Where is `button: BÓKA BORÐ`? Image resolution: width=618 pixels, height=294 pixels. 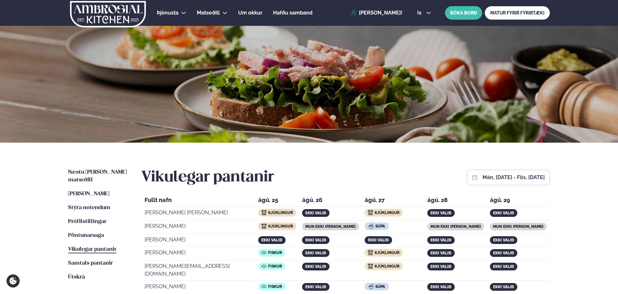 button: BÓKA BORÐ is located at coordinates (463, 13).